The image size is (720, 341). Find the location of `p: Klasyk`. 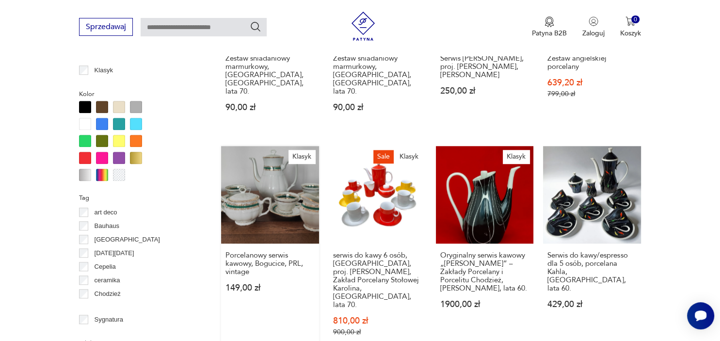

p: Klasyk is located at coordinates (104, 70).